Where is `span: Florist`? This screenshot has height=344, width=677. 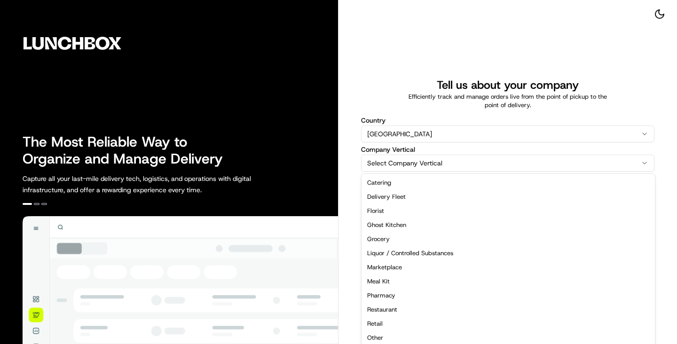
span: Florist is located at coordinates (376, 211).